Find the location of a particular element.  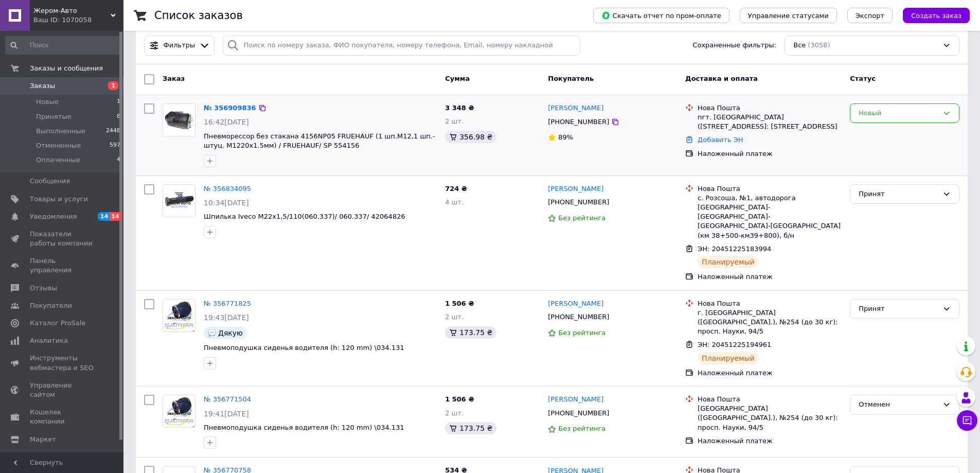

span: Отмененные is located at coordinates (58, 145).